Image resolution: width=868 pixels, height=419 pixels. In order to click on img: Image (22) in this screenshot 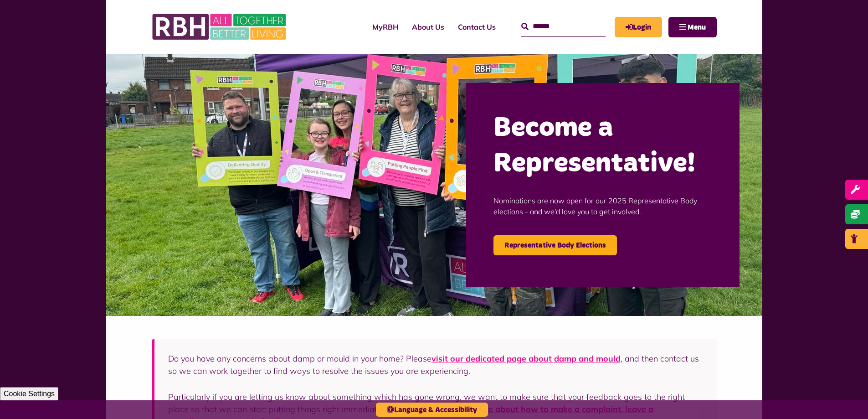, I will do `click(434, 185)`.